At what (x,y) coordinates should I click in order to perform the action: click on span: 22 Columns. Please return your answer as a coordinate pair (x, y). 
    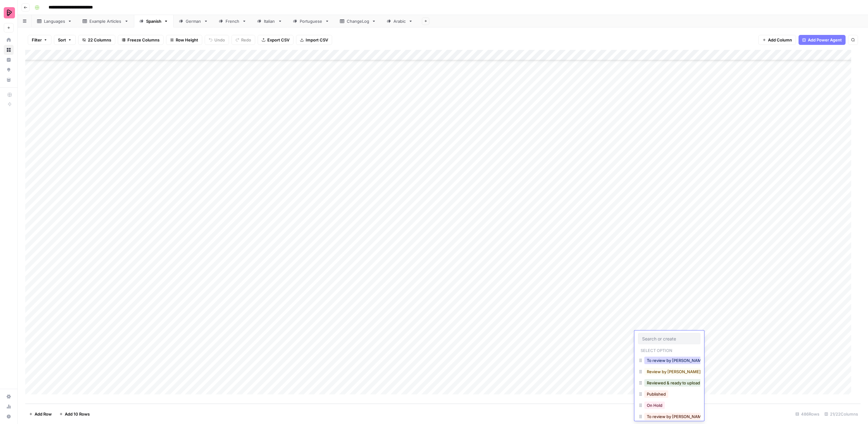
    Looking at the image, I should click on (100, 40).